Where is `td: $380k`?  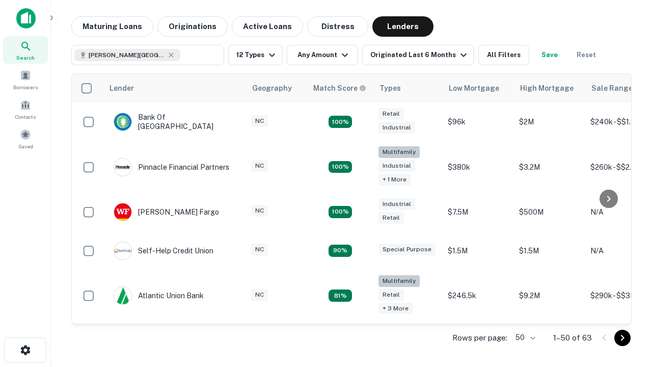
td: $380k is located at coordinates (478, 167).